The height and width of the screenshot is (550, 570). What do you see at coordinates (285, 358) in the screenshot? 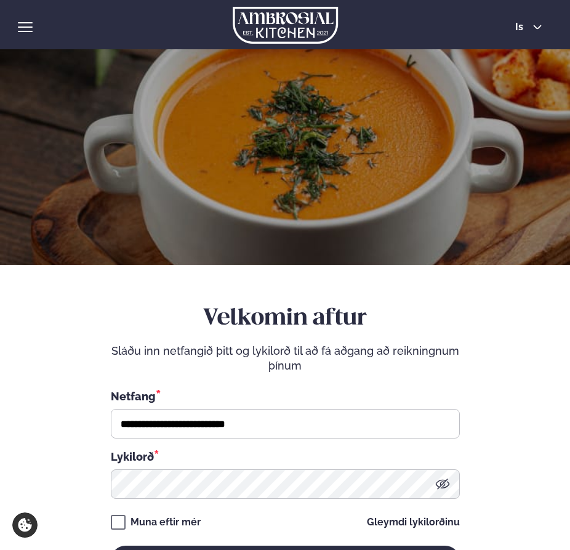
I see `p: Sláðu inn netfangið þitt og lykilorð til að fá aðgang að reikningnum þínum` at bounding box center [285, 358].